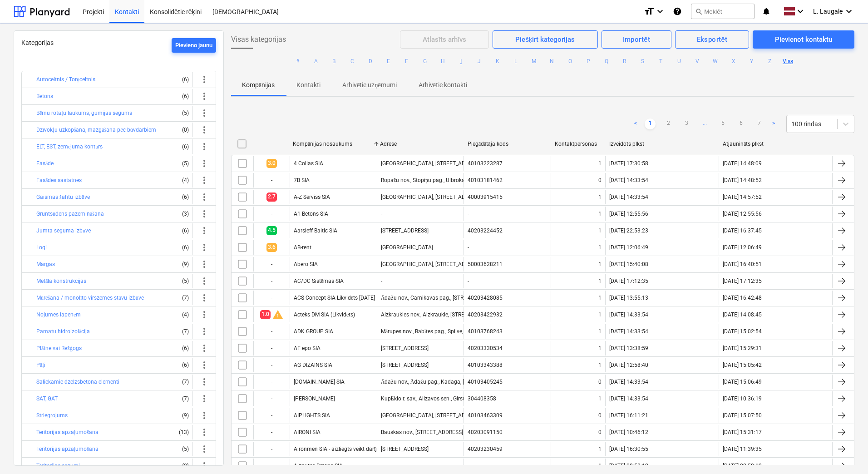 This screenshot has width=868, height=474. What do you see at coordinates (770, 61) in the screenshot?
I see `button: Z` at bounding box center [770, 61].